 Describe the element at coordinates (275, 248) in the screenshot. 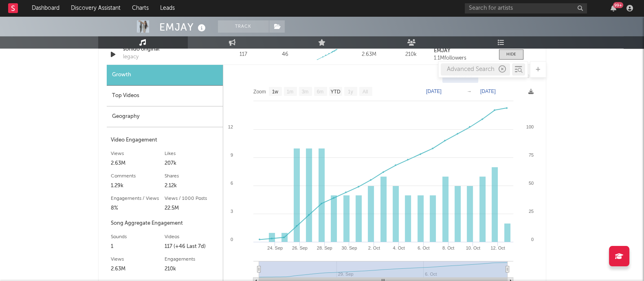

I see `text: 24. Sep` at that location.